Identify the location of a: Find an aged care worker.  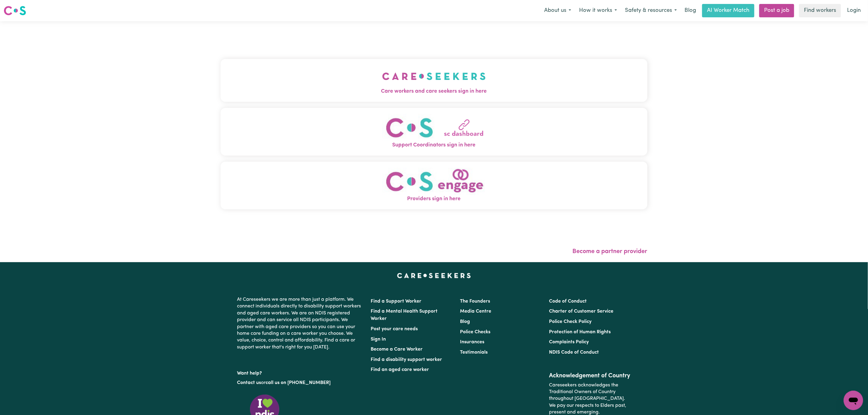
(400, 370).